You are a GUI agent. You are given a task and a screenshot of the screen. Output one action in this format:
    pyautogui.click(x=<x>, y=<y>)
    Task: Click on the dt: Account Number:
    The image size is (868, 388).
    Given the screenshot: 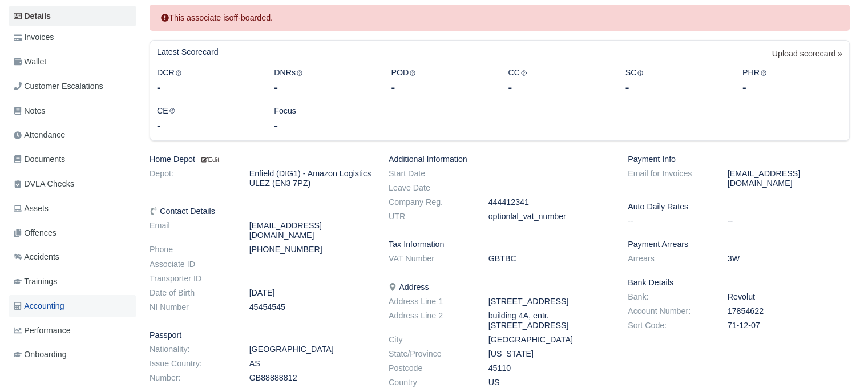 What is the action you would take?
    pyautogui.click(x=669, y=311)
    